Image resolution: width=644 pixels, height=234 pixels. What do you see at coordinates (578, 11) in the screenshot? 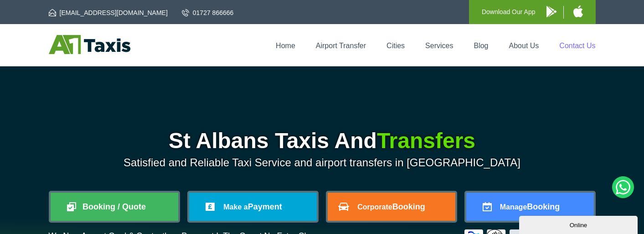
I see `img: A1 Taxis iPhone App` at bounding box center [578, 11].